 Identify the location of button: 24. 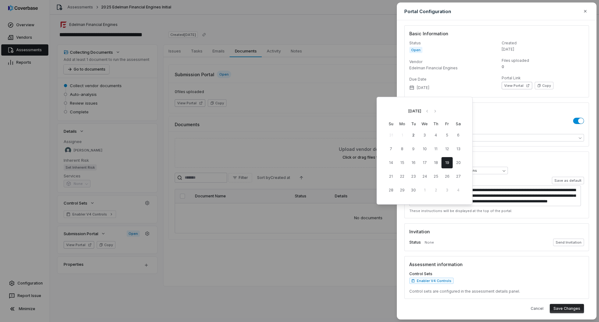
(425, 176).